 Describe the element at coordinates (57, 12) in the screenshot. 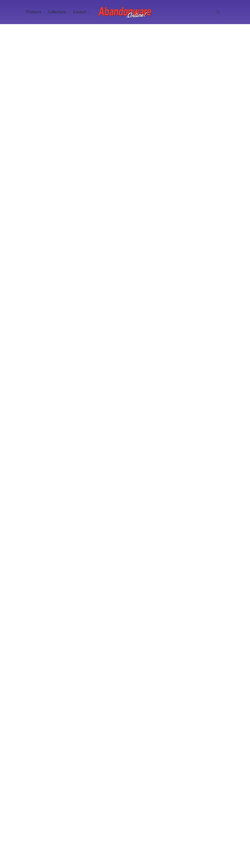

I see `span: Collections` at that location.